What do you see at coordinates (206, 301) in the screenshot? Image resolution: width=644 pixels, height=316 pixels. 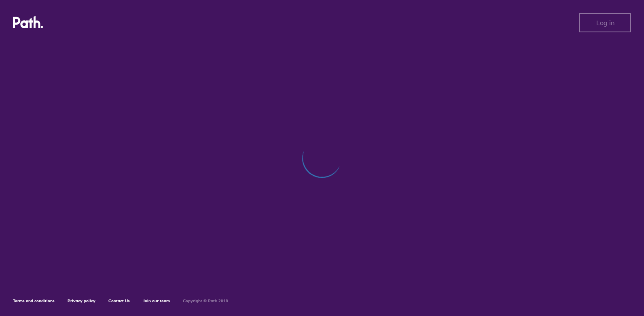 I see `h6: Copyright © Path 2018` at bounding box center [206, 301].